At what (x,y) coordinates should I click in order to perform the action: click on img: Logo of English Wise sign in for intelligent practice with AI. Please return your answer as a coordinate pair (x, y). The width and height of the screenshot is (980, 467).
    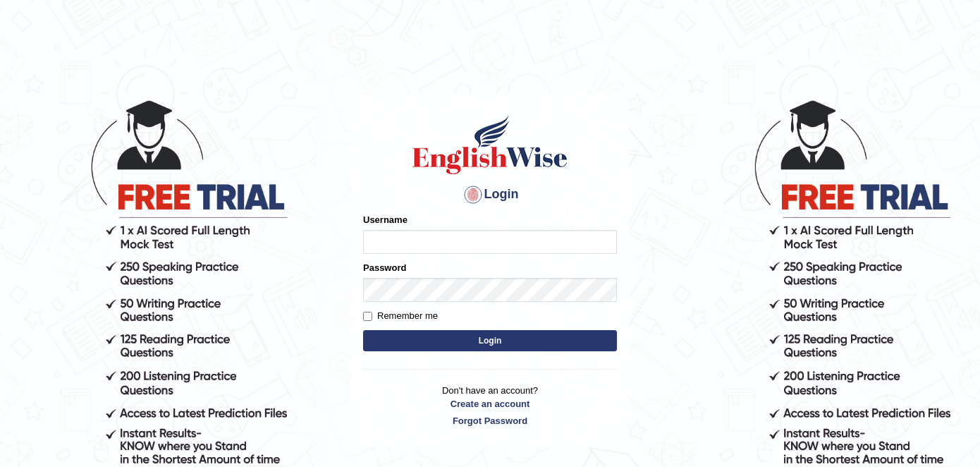
    Looking at the image, I should click on (490, 145).